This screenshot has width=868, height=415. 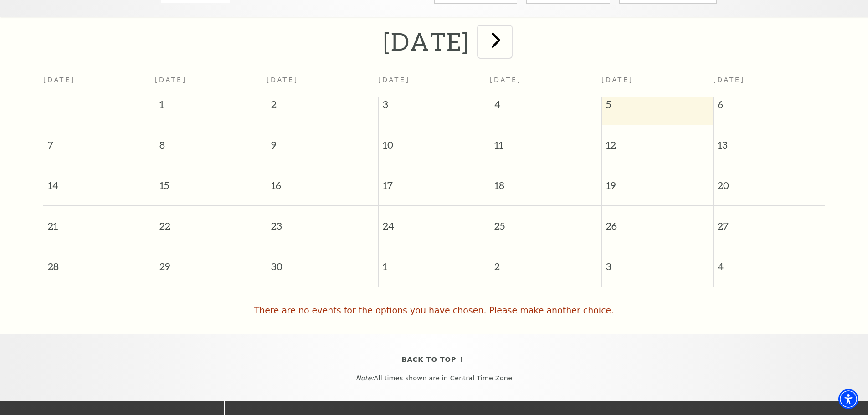 I want to click on span: 30, so click(x=323, y=262).